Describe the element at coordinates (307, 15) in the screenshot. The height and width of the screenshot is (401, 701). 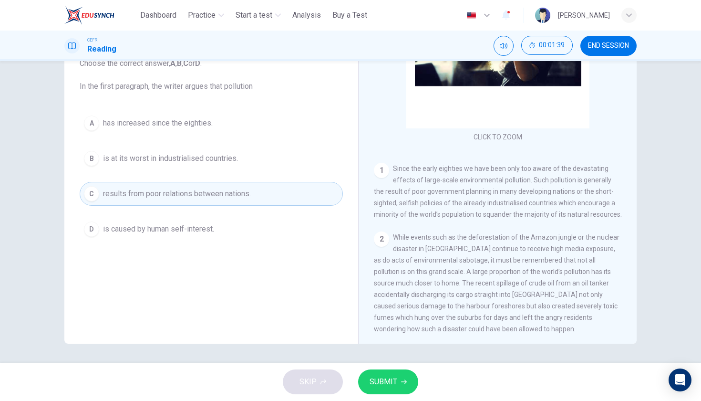
I see `a: Analysis` at that location.